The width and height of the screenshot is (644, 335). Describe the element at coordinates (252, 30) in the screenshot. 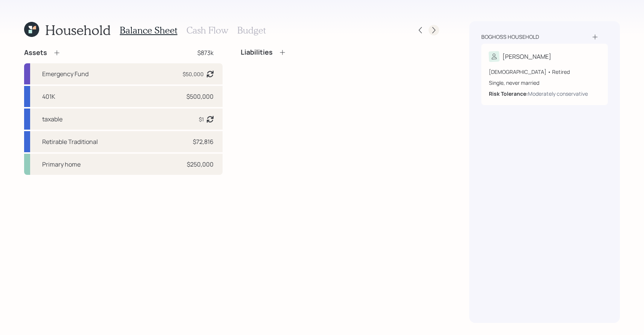

I see `h3: Budget` at that location.